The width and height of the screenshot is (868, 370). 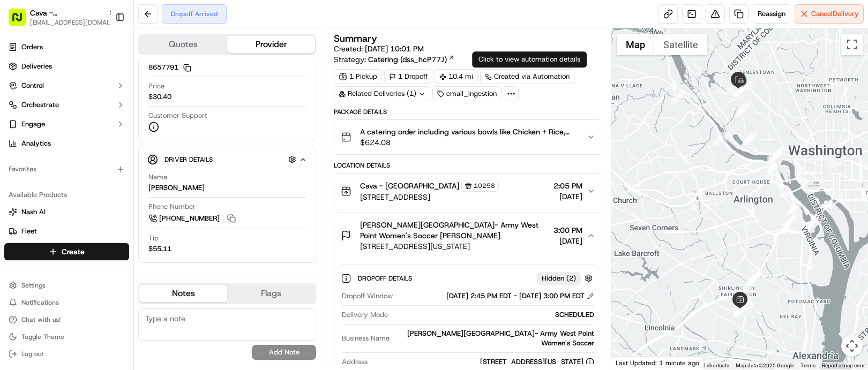 I want to click on div: 36, so click(x=743, y=110).